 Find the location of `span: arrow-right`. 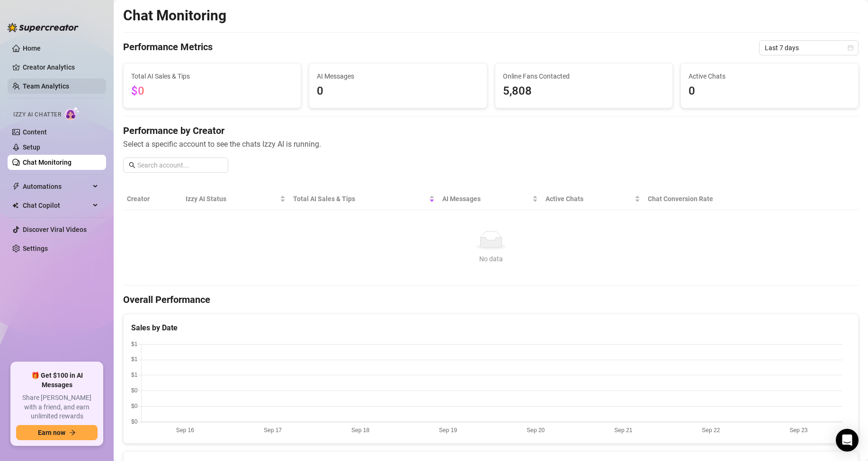

span: arrow-right is located at coordinates (73, 433).